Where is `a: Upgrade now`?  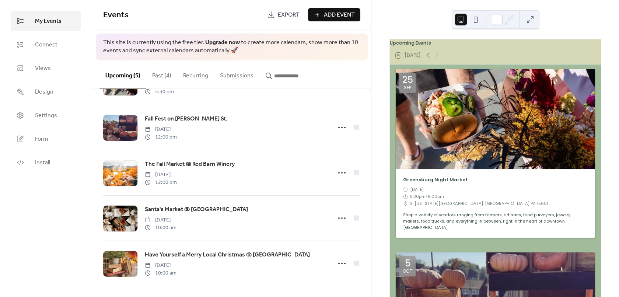 a: Upgrade now is located at coordinates (223, 42).